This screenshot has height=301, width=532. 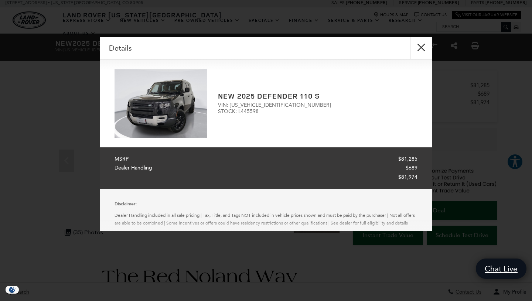 What do you see at coordinates (266, 242) in the screenshot?
I see `p: While great effort is made to ensure the accuracy of the information on this site, errors do occu...` at bounding box center [266, 242].